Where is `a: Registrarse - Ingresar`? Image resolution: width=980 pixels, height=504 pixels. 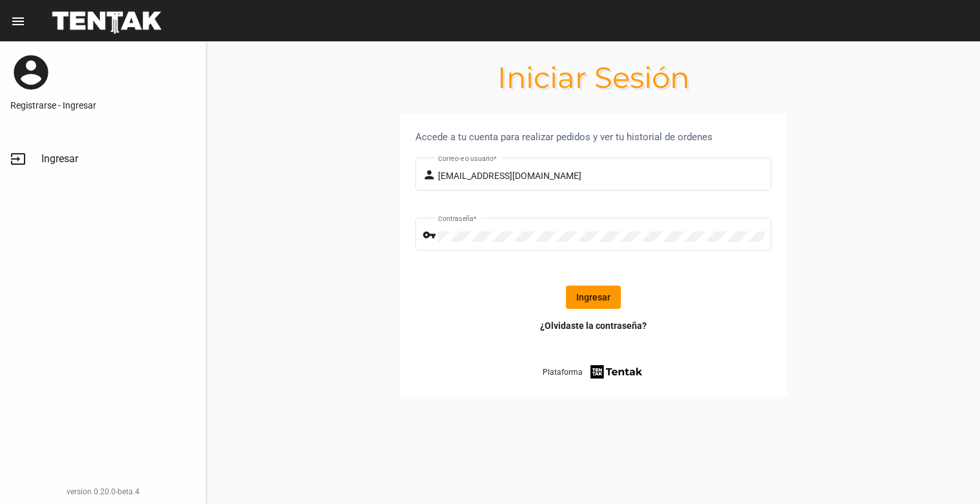
a: Registrarse - Ingresar is located at coordinates (103, 105).